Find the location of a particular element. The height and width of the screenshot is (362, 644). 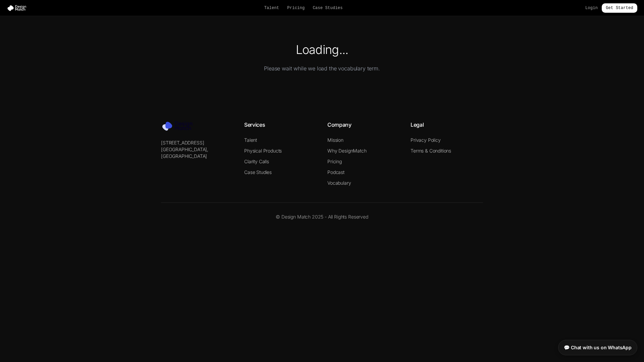

p: © Design Match 2025 - All Rights Reserved is located at coordinates (322, 217).